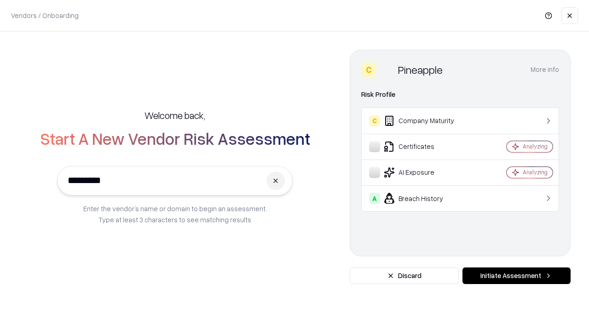 The width and height of the screenshot is (589, 332). Describe the element at coordinates (424, 146) in the screenshot. I see `div: Certificates` at that location.